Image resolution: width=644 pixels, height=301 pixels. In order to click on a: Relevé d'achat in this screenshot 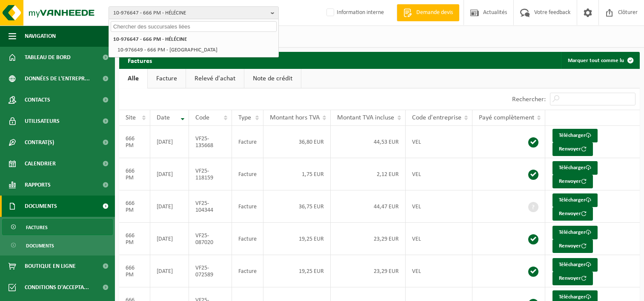, I will do `click(215, 79)`.